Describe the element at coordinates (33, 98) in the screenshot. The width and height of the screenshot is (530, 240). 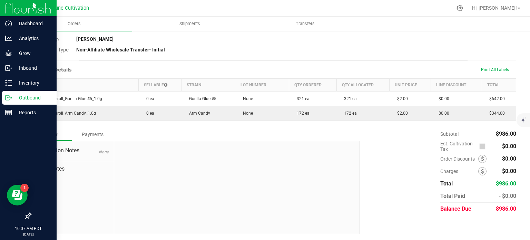
I see `p: Outbound` at that location.